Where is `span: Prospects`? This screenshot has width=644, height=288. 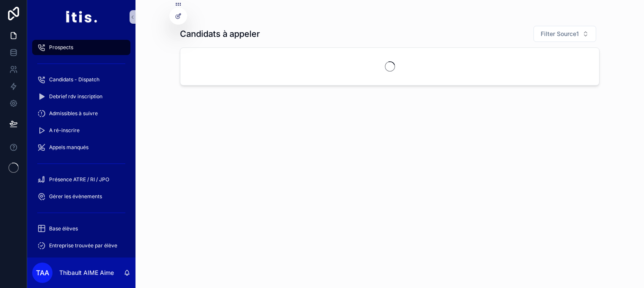 span: Prospects is located at coordinates (61, 48).